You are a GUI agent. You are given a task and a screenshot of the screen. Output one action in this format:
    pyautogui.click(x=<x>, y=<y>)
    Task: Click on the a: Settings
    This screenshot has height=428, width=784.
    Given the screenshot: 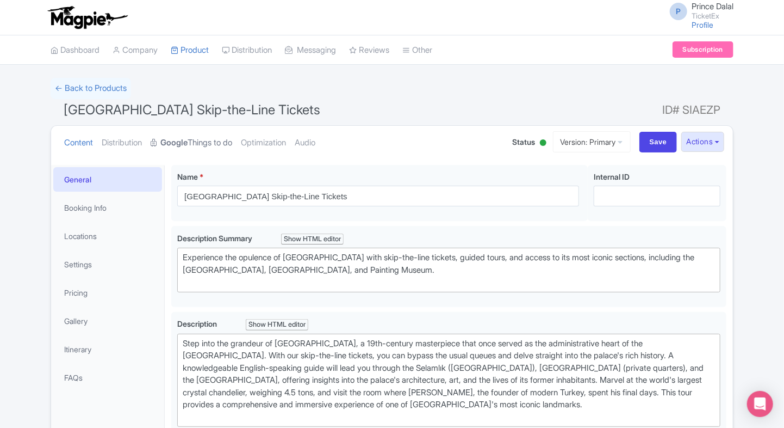 What is the action you would take?
    pyautogui.click(x=108, y=264)
    